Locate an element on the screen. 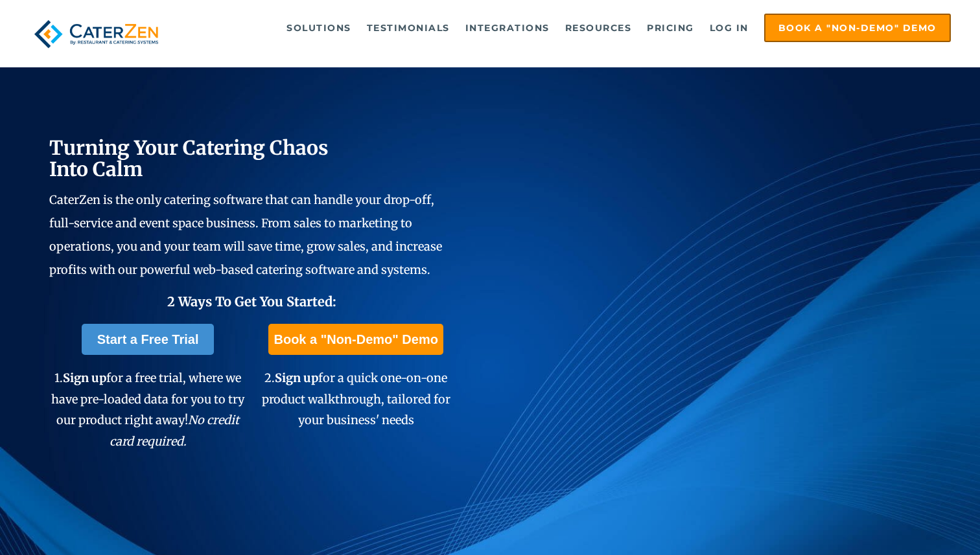 The image size is (980, 555). a: Solutions is located at coordinates (319, 28).